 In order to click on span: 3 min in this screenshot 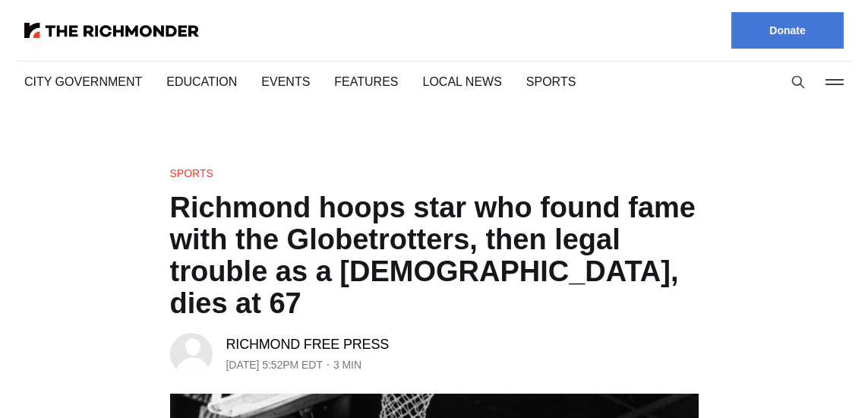, I will do `click(347, 365)`.